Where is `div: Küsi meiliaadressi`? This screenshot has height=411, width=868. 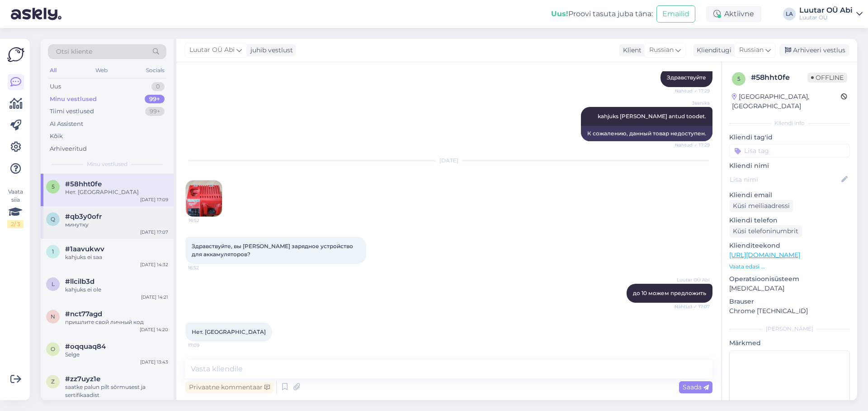 div: Küsi meiliaadressi is located at coordinates (761, 206).